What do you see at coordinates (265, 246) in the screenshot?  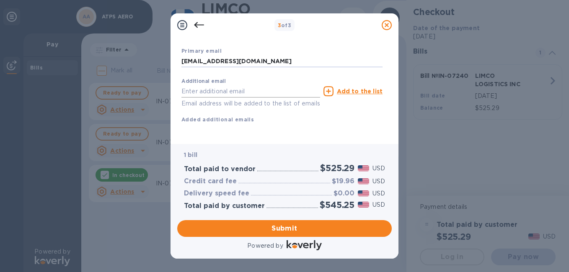 I see `p: Powered by` at bounding box center [265, 246].